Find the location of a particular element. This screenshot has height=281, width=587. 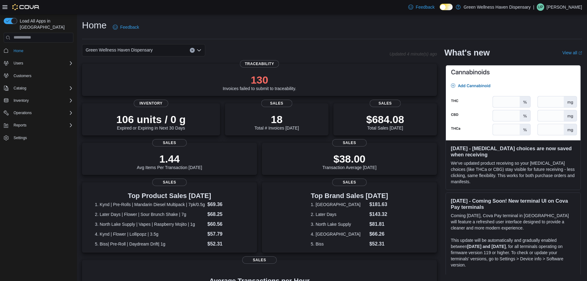

h1: Home is located at coordinates (94, 25).